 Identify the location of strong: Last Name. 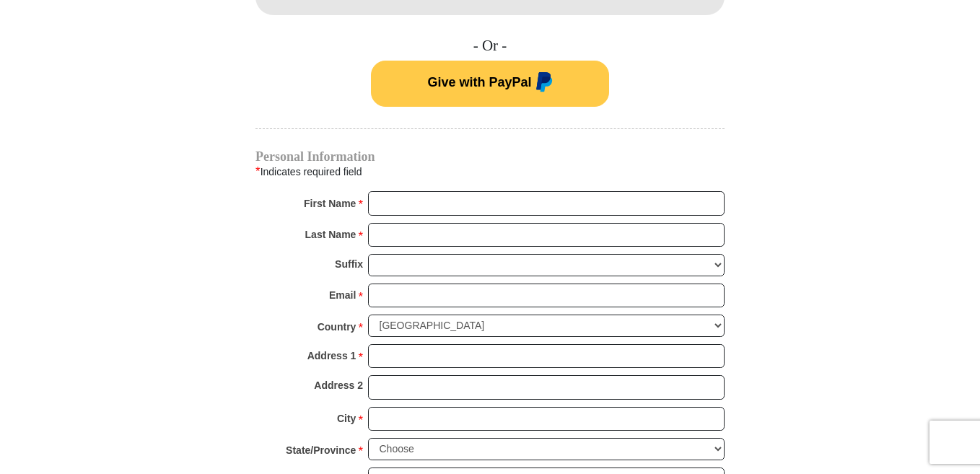
(330, 234).